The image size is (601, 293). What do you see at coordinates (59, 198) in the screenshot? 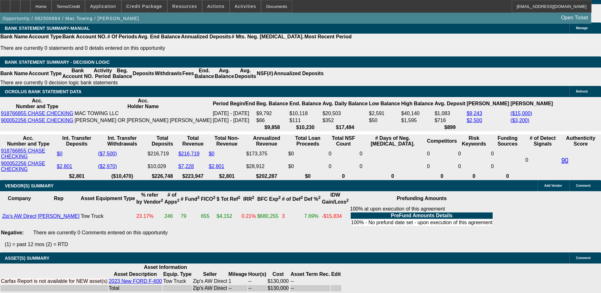
I see `b: Rep` at bounding box center [59, 198].